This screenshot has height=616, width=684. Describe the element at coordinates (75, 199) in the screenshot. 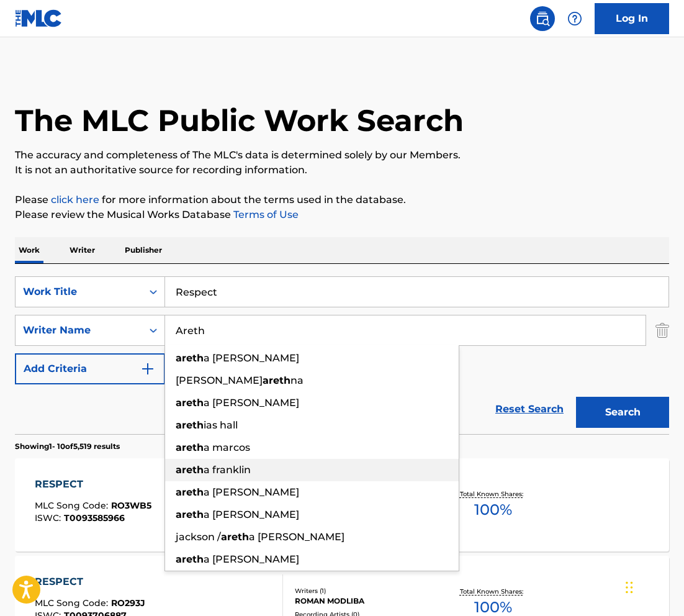

I see `a: click here` at that location.